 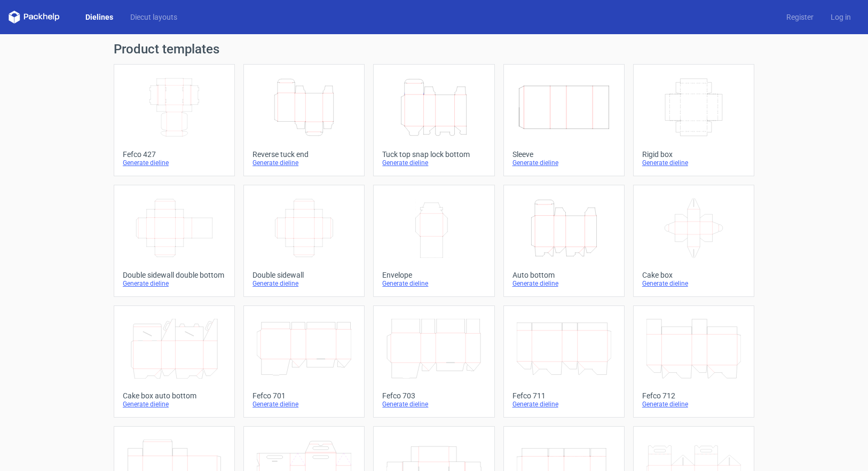 What do you see at coordinates (153, 17) in the screenshot?
I see `a: Diecut layouts` at bounding box center [153, 17].